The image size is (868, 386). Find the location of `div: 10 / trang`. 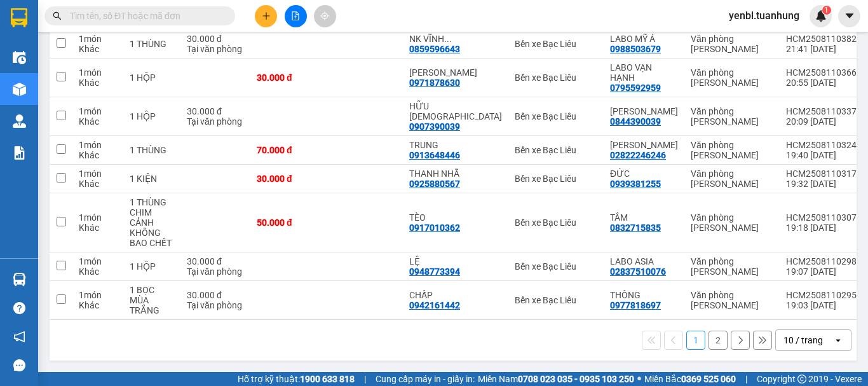

div: 10 / trang is located at coordinates (803, 340).